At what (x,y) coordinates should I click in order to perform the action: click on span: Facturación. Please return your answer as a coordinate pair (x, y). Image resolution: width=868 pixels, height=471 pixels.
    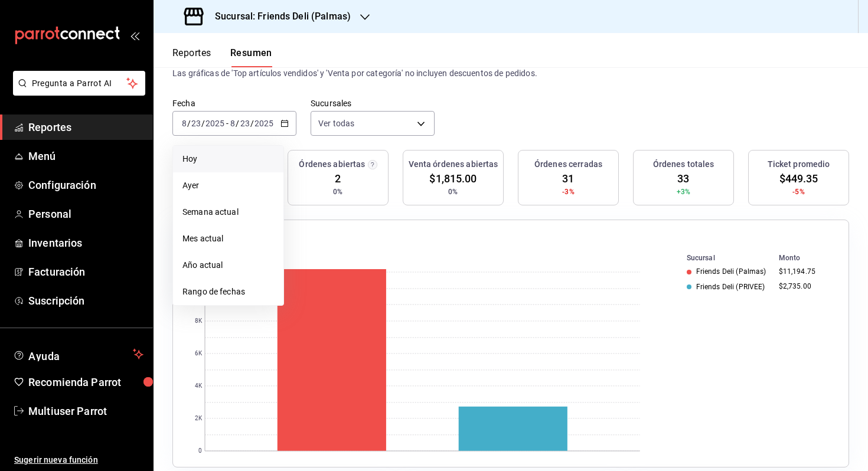
    Looking at the image, I should click on (86, 272).